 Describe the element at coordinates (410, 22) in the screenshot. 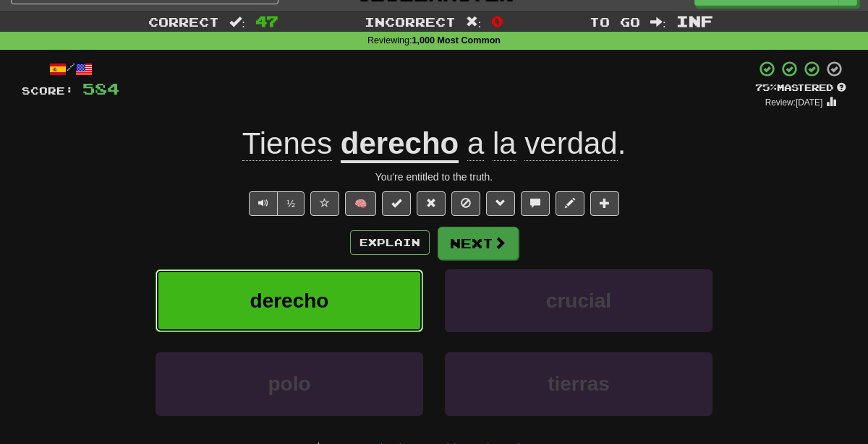

I see `span: Incorrect` at that location.